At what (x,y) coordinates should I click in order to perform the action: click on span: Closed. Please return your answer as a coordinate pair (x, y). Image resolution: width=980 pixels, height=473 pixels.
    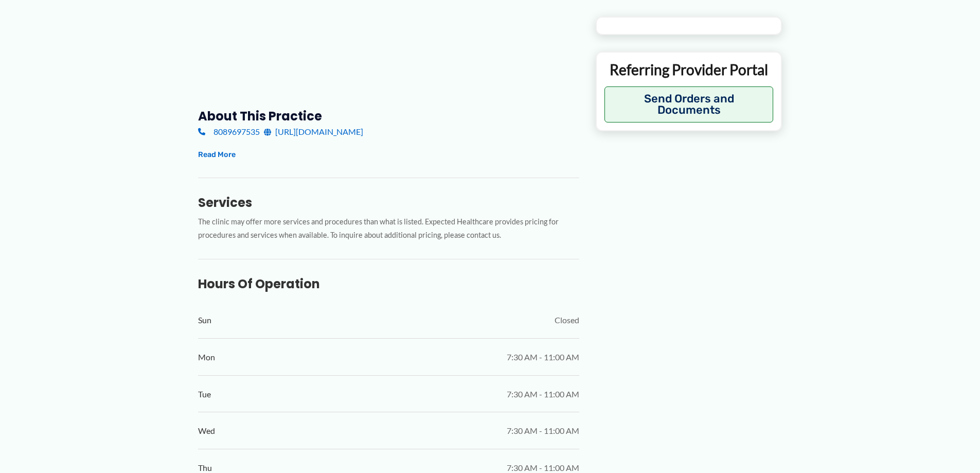
    Looking at the image, I should click on (567, 320).